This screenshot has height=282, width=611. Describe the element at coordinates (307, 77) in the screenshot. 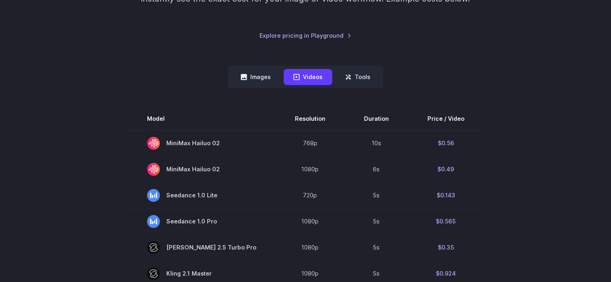

I see `button: Videos` at that location.